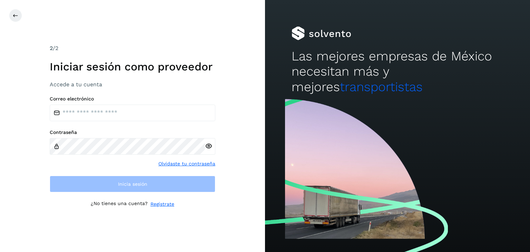 Image resolution: width=530 pixels, height=252 pixels. What do you see at coordinates (187, 163) in the screenshot?
I see `a: Olvidaste tu contraseña` at bounding box center [187, 163].